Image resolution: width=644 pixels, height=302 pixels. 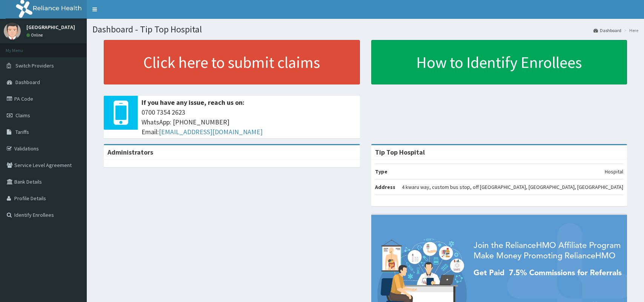 What do you see at coordinates (614, 172) in the screenshot?
I see `p: Hospital` at bounding box center [614, 172].